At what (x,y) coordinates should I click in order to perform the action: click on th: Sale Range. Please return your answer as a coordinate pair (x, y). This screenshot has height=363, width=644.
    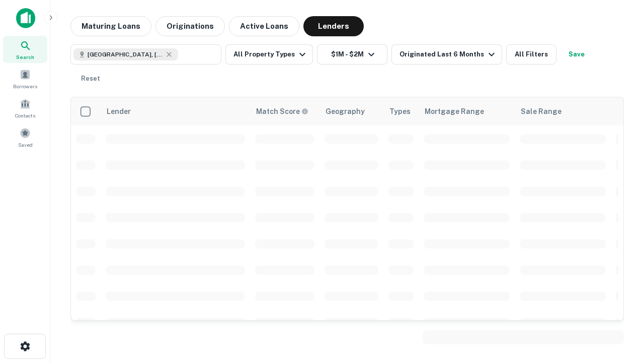
    Looking at the image, I should click on (562, 111).